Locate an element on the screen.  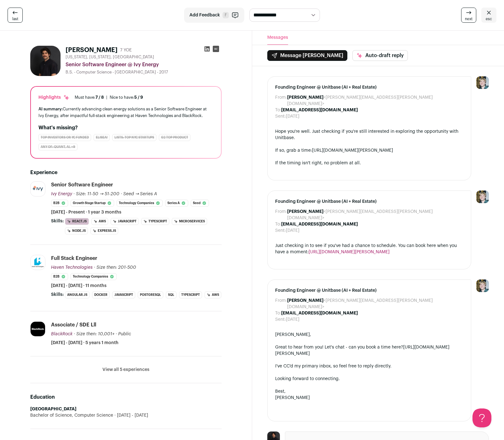
span: Ivy Energy is located at coordinates (62, 194).